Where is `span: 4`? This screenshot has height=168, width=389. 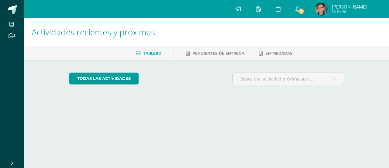
span: 4 is located at coordinates (301, 11).